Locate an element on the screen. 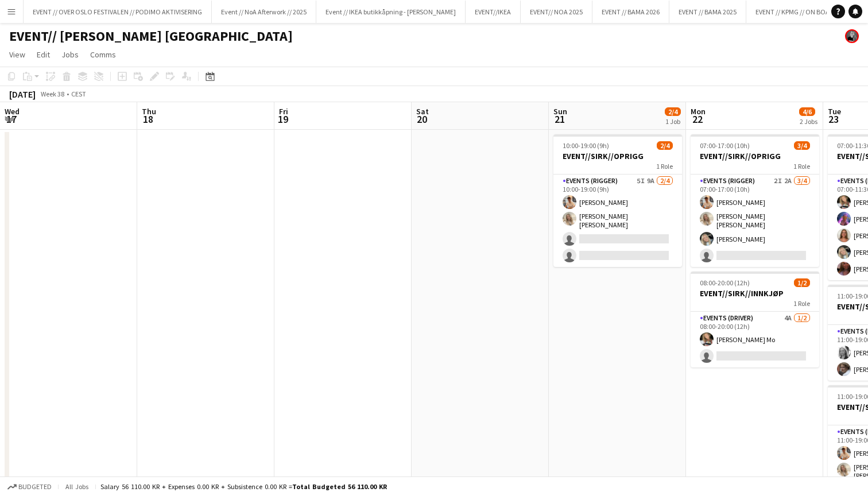 The image size is (868, 496). div: CEST is located at coordinates (79, 94).